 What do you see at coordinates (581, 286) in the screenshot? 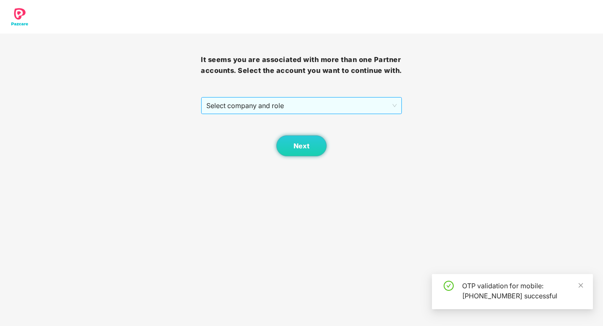
I see `span: close` at bounding box center [581, 286].